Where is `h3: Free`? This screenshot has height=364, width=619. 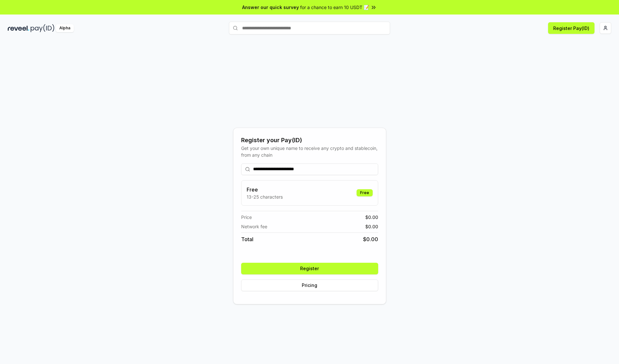
h3: Free is located at coordinates (265, 189).